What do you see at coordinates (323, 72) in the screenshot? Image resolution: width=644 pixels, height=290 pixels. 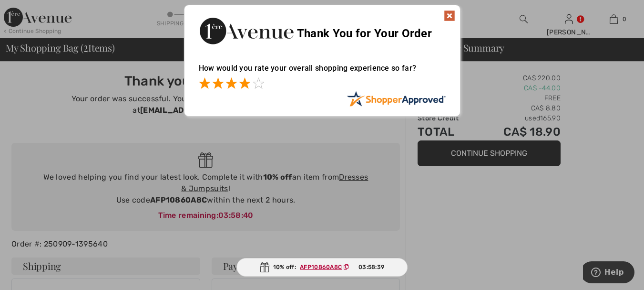 I see `div: How would you rate your overall shopping experience so far?` at bounding box center [323, 72].